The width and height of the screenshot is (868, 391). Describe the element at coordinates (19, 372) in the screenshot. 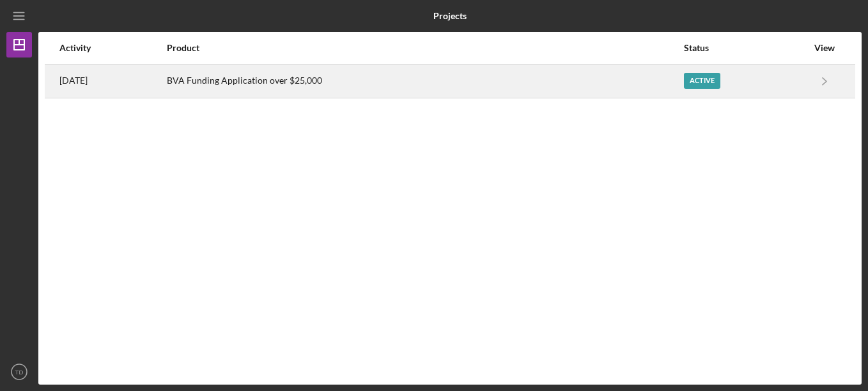

I see `button: TD` at that location.